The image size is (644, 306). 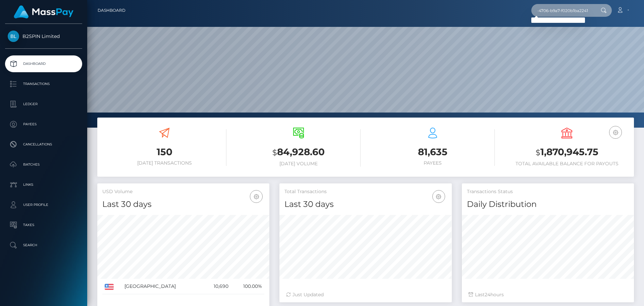 I want to click on h6: Total Available Balance for Payouts, so click(x=567, y=164).